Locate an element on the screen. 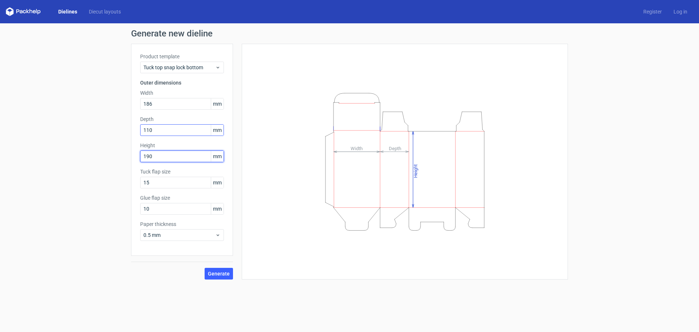 Image resolution: width=699 pixels, height=332 pixels. tspan: Width is located at coordinates (357, 148).